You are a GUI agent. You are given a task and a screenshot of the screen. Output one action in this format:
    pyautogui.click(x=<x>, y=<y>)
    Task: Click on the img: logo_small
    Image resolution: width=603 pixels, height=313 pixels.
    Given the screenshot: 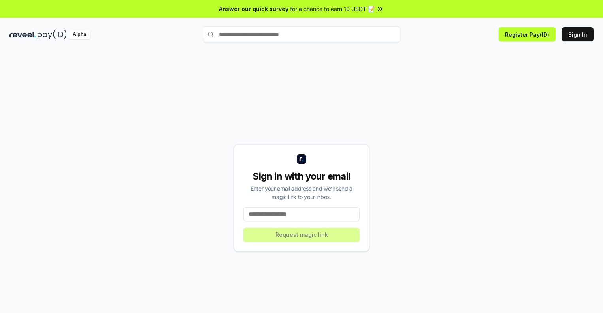 What is the action you would take?
    pyautogui.click(x=301, y=159)
    